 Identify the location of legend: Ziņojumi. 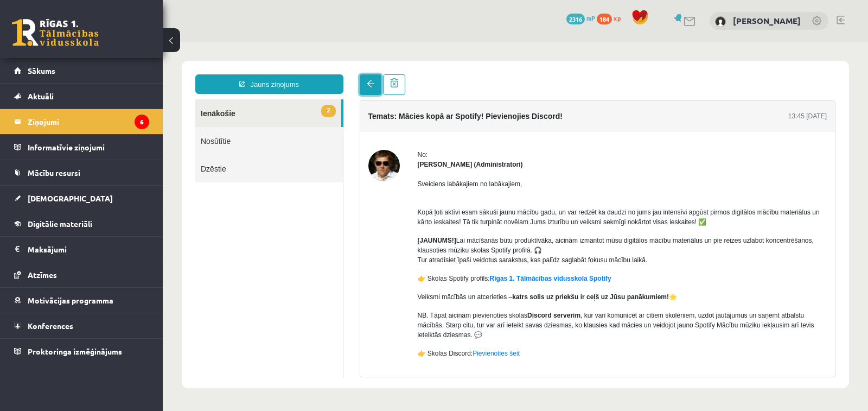
(89, 122).